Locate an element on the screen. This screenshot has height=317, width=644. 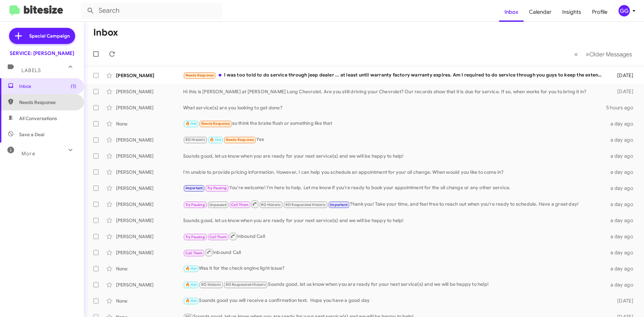
button: GG is located at coordinates (625, 11).